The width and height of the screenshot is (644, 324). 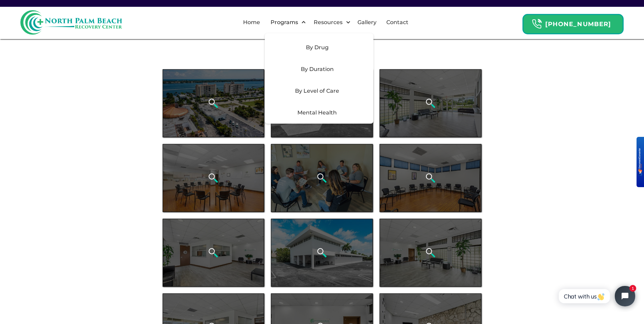 What do you see at coordinates (33, 16) in the screenshot?
I see `span: Chat with us` at bounding box center [33, 16].